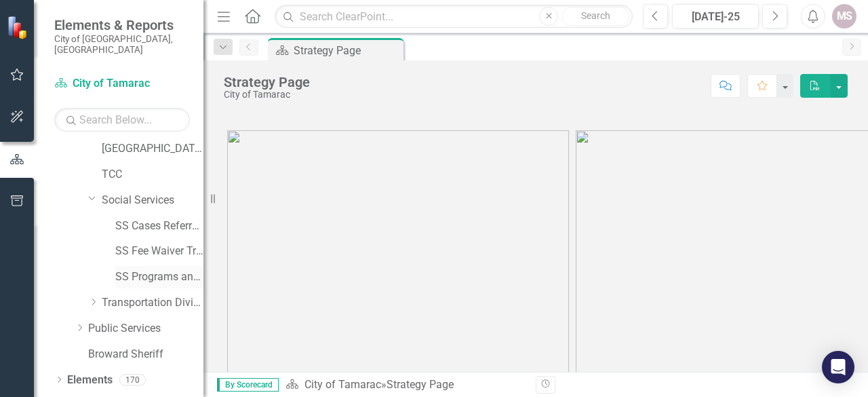  I want to click on a: SS Cases Referrals and Phone Log, so click(160, 226).